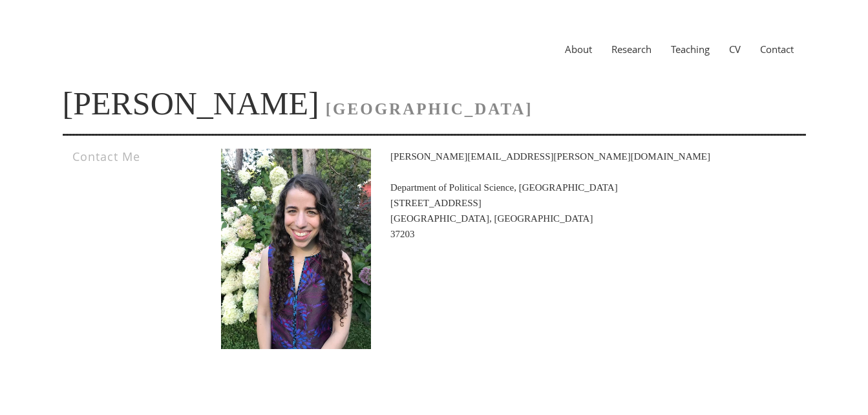 Image resolution: width=868 pixels, height=415 pixels. What do you see at coordinates (305, 249) in the screenshot?
I see `img: Headshot` at bounding box center [305, 249].